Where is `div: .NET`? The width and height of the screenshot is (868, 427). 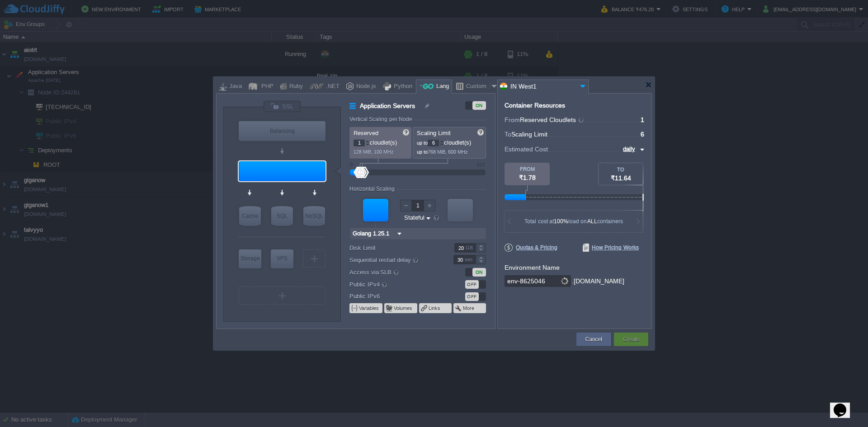 div: .NET is located at coordinates (331, 87).